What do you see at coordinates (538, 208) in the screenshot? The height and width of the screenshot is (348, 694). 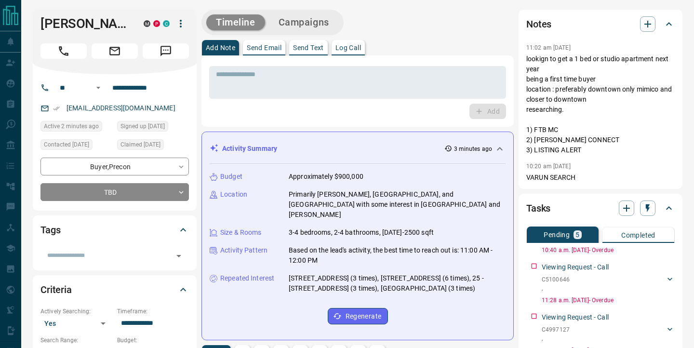 I see `h2: Tasks` at bounding box center [538, 208].